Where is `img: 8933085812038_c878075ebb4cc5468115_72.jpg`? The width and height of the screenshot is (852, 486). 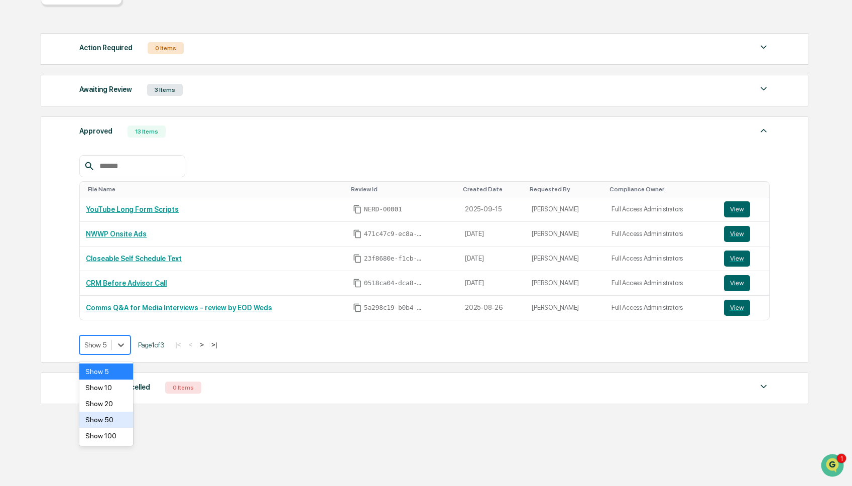
img: 8933085812038_c878075ebb4cc5468115_72.jpg is located at coordinates (30, 86).